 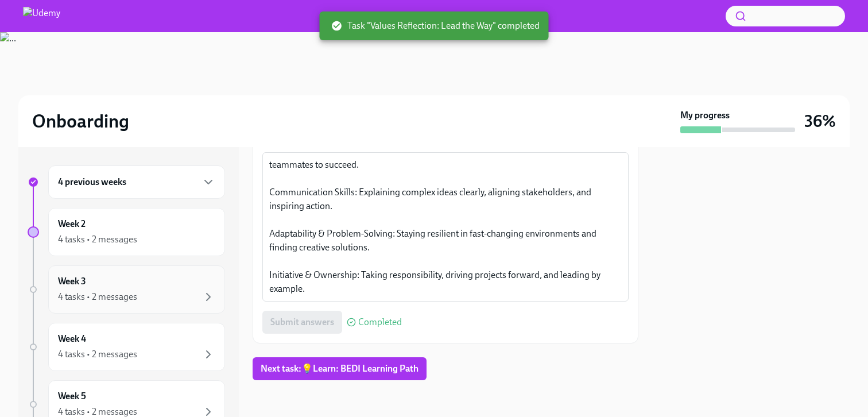 I want to click on a: Week 44 tasks • 2 messages, so click(x=126, y=347).